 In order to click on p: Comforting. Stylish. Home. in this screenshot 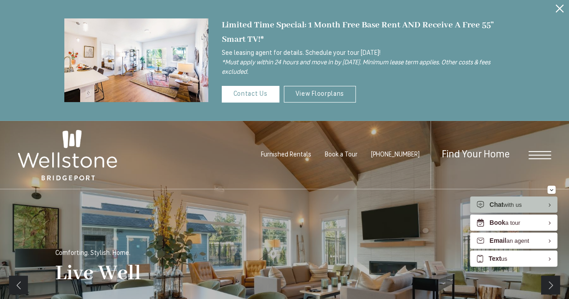, I will do `click(93, 253)`.